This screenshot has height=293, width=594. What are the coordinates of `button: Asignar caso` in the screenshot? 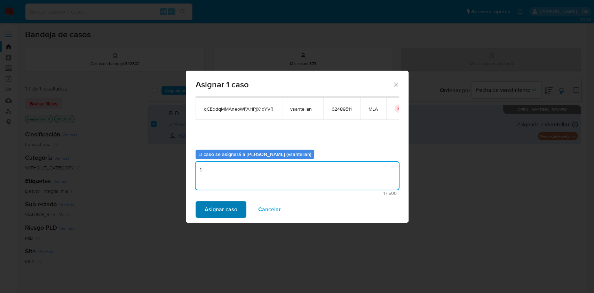 It's located at (221, 209).